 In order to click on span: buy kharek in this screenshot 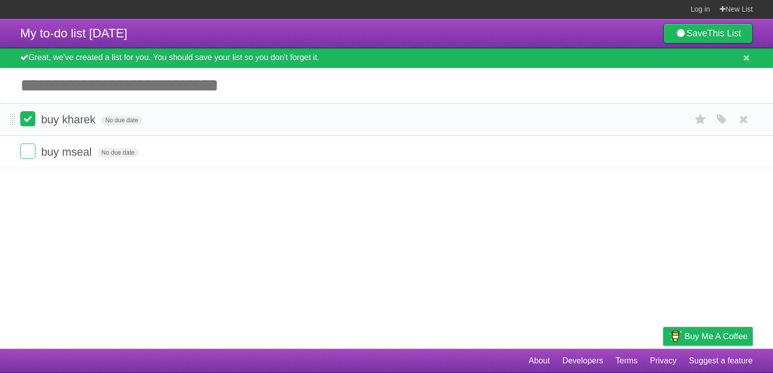, I will do `click(69, 119)`.